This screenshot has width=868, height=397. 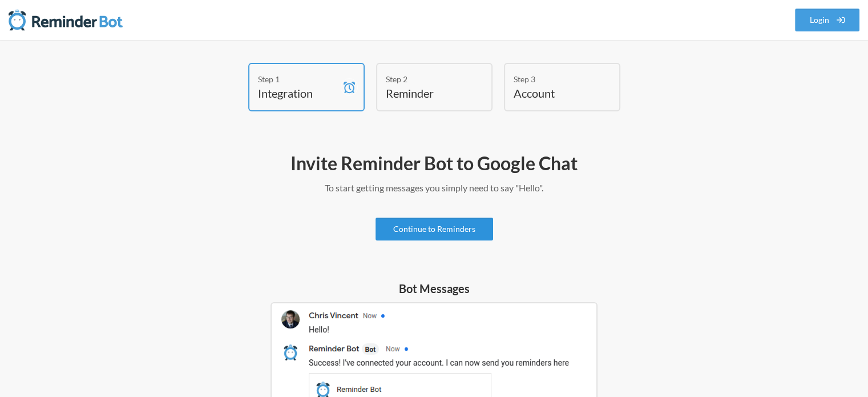 What do you see at coordinates (554, 79) in the screenshot?
I see `div: Step 3` at bounding box center [554, 79].